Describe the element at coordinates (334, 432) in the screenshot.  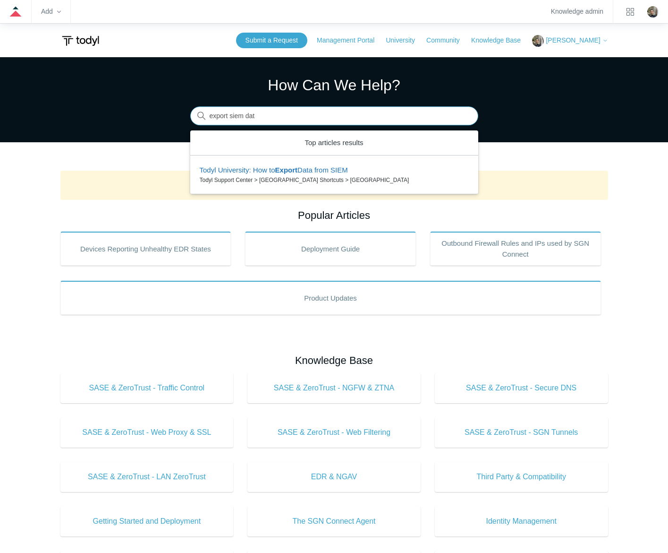
I see `a: SASE & ZeroTrust - Web Filtering` at that location.